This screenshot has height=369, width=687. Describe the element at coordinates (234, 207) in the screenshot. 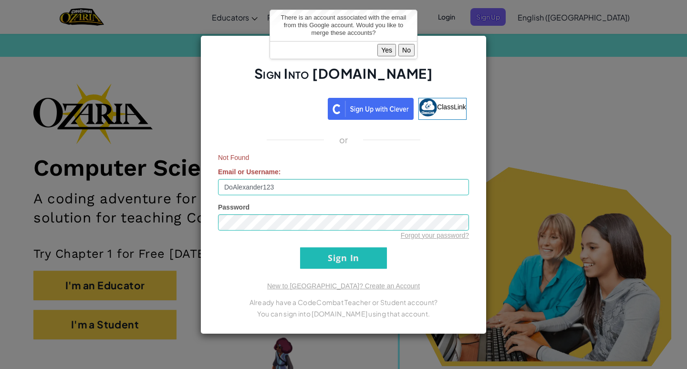

I see `span: Password` at that location.